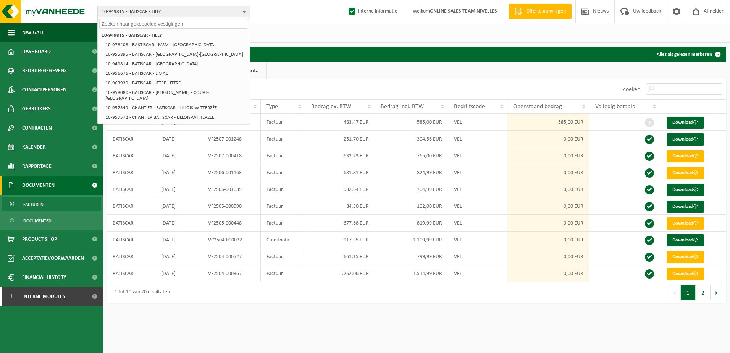 This screenshot has height=353, width=730. I want to click on span: Bedrijfsgegevens, so click(44, 71).